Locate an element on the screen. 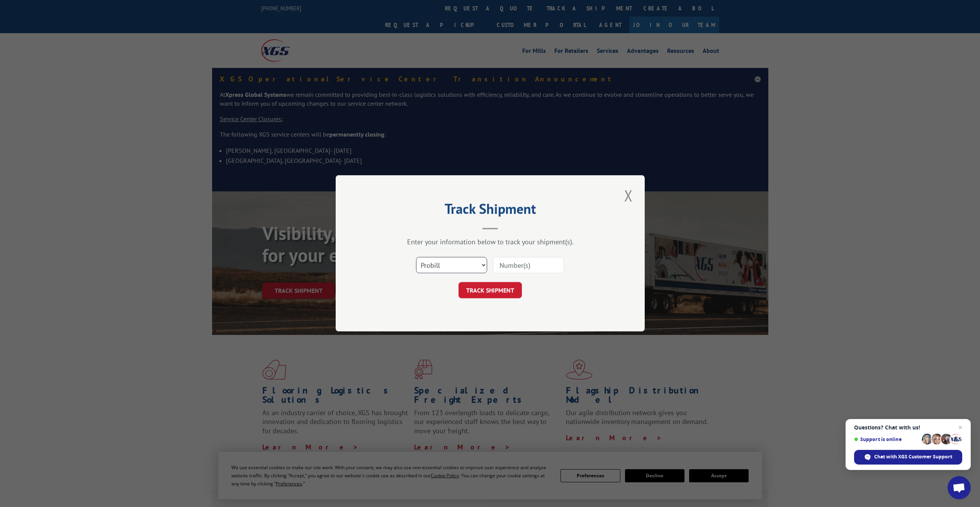  div: Enter your information below to track your shipment(s). is located at coordinates (490, 242).